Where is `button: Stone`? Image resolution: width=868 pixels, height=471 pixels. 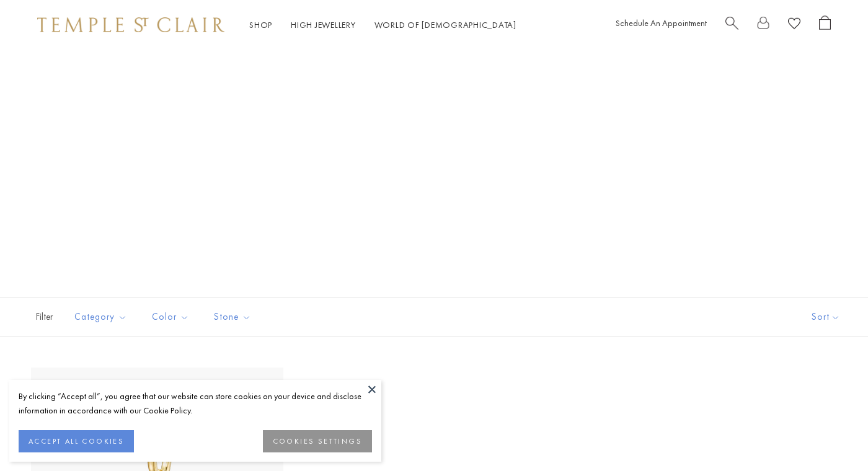 button: Stone is located at coordinates (232, 317).